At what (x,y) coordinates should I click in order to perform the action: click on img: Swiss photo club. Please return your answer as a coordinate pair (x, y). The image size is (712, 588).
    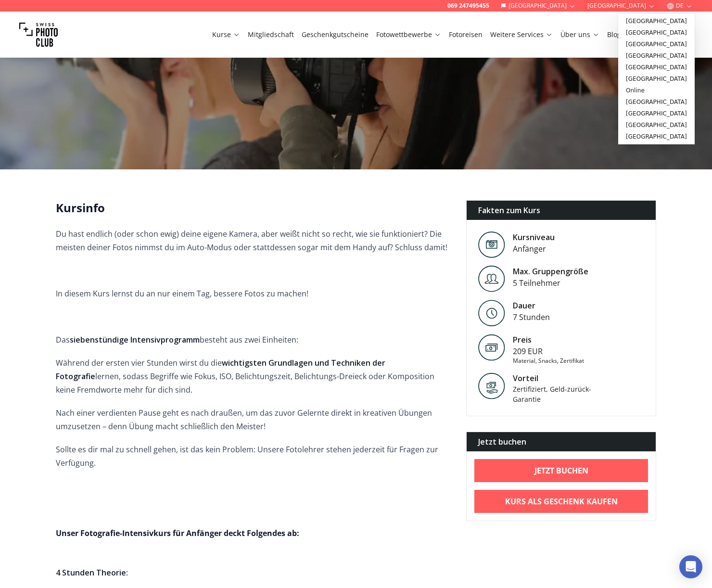
    Looking at the image, I should click on (39, 35).